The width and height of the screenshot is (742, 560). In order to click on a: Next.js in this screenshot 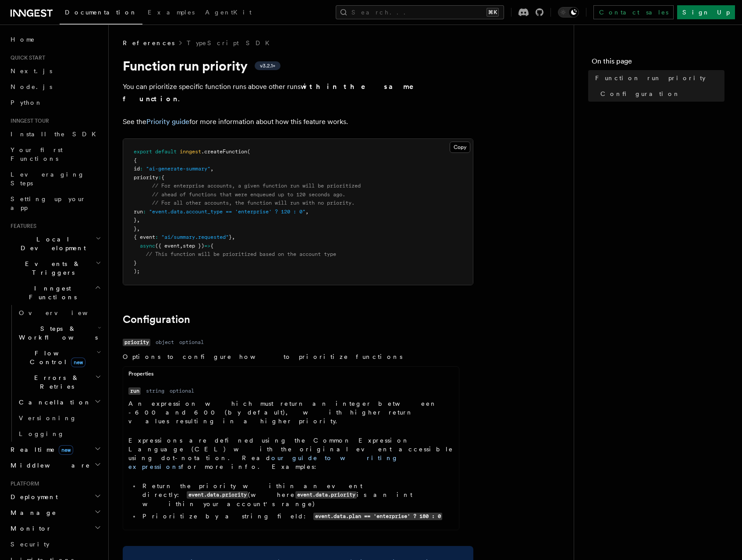, I will do `click(55, 71)`.